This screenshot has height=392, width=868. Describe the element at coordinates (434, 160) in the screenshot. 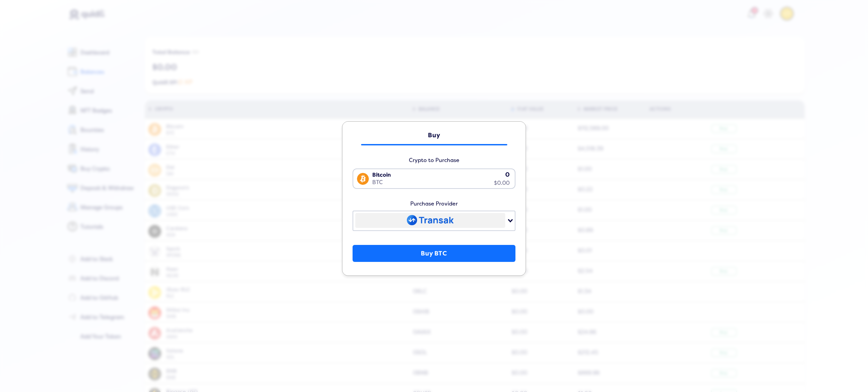

I see `div: Crypto to Purchase` at that location.